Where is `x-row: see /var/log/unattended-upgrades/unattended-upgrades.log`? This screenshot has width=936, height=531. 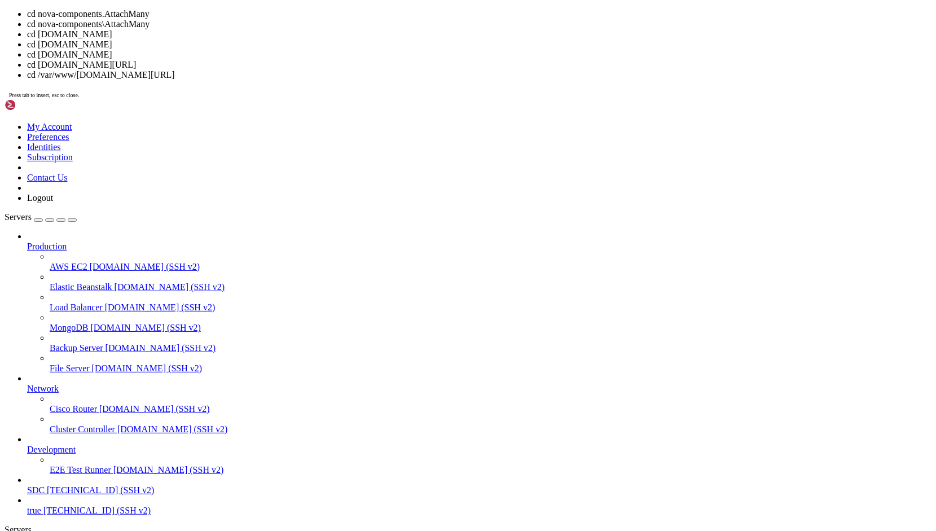
x-row: see /var/log/unattended-upgrades/unattended-upgrades.log is located at coordinates (397, 153).